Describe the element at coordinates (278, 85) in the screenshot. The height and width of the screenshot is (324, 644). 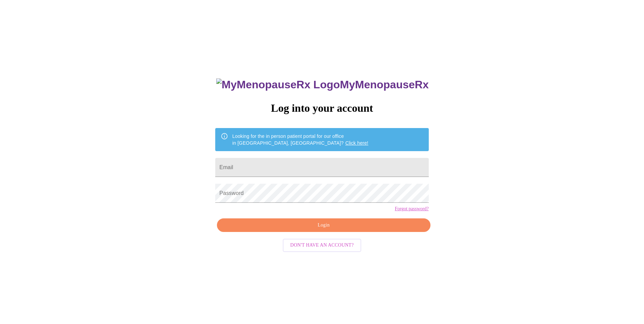
I see `img: MyMenopauseRx Logo` at that location.